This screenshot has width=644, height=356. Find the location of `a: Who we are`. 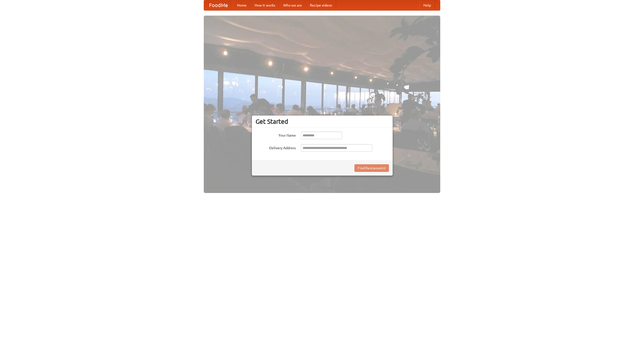

a: Who we are is located at coordinates (293, 5).